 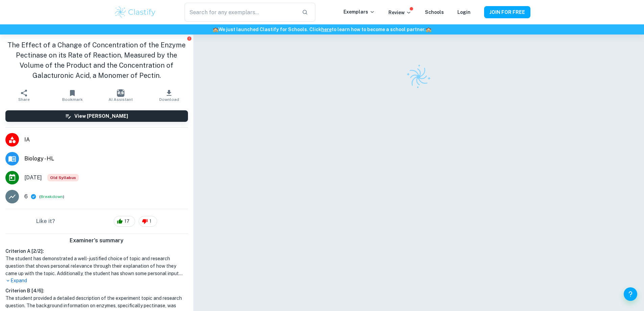 I want to click on h1: The student has demonstrated a well-justified choice of topic and research question that shows pe..., so click(x=97, y=266).